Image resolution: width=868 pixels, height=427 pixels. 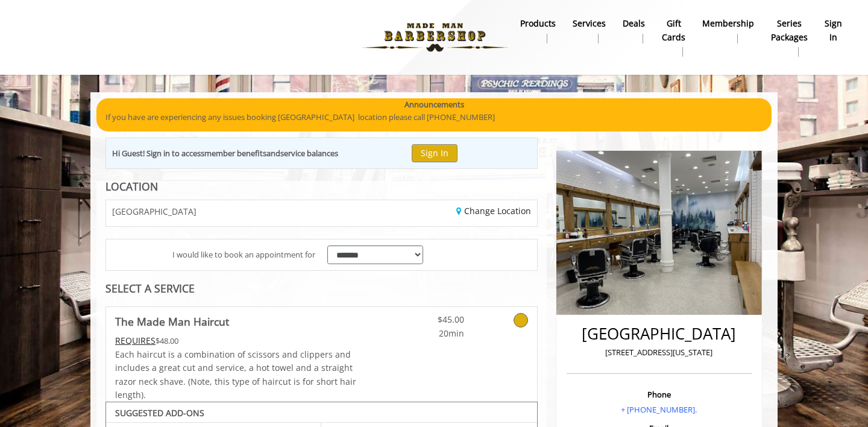 What do you see at coordinates (434, 37) in the screenshot?
I see `img: Made Man Barbershop logo` at bounding box center [434, 37].